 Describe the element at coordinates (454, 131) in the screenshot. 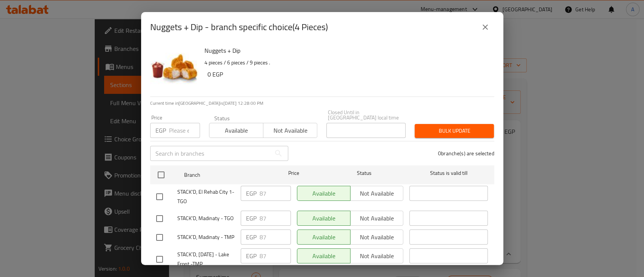

I see `button: Bulk update` at that location.